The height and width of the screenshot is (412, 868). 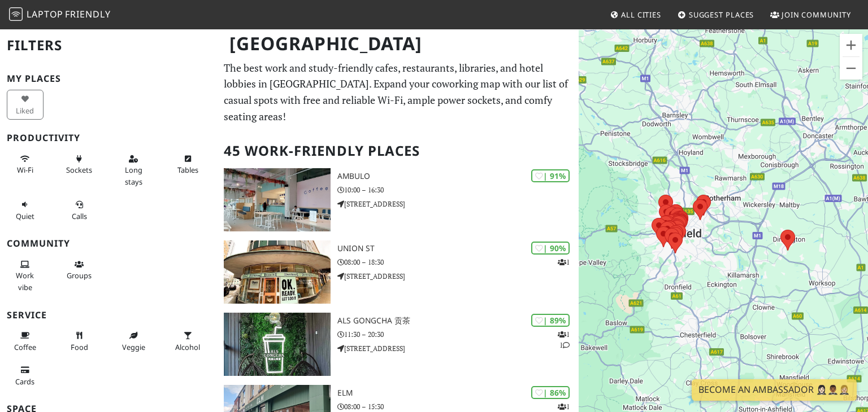 I want to click on span: Friendly, so click(x=88, y=14).